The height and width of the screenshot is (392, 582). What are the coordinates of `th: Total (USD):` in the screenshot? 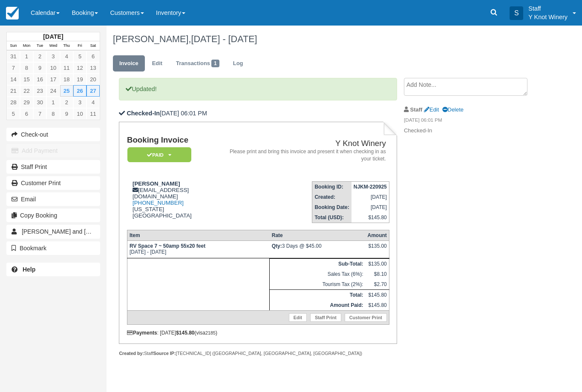 It's located at (332, 218).